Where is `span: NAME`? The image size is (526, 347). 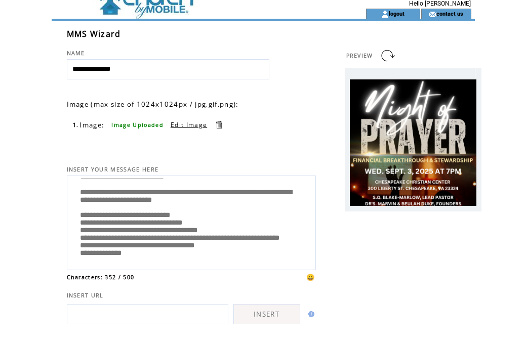 span: NAME is located at coordinates (76, 53).